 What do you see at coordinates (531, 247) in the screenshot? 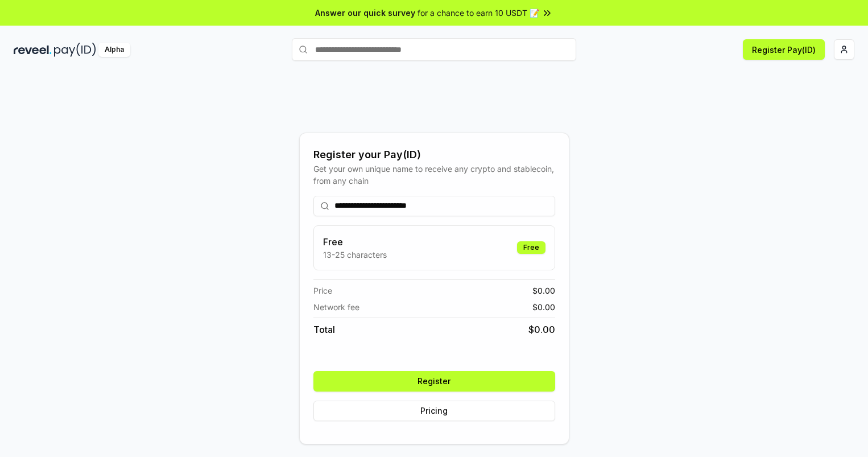
I see `div: Free` at bounding box center [531, 247].